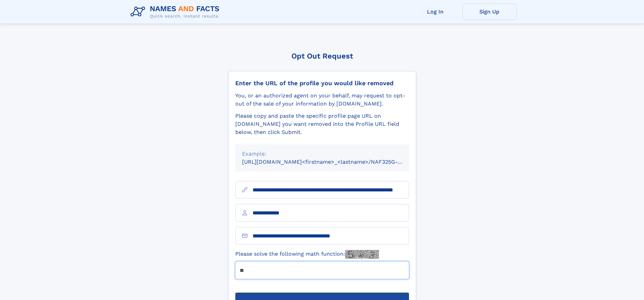  I want to click on label: Please solve the following math function:, so click(307, 254).